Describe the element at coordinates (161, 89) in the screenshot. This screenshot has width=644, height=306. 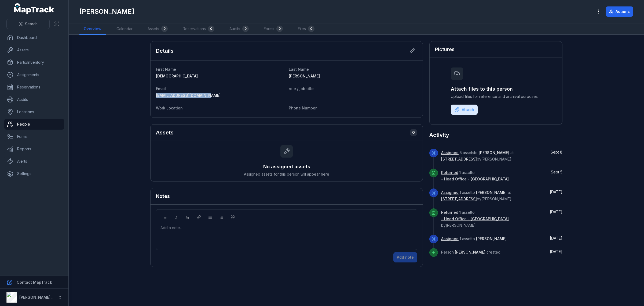
I see `span: Email` at that location.